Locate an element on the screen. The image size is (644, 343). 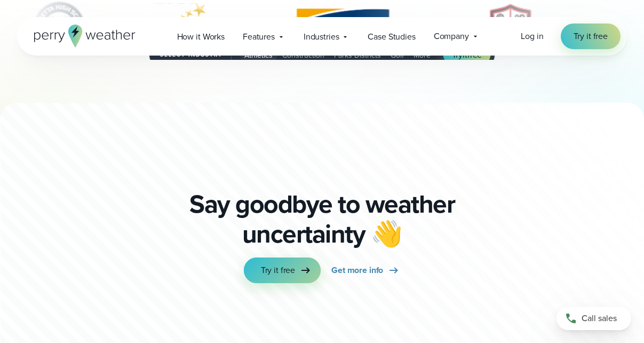
span: Company is located at coordinates (451, 36).